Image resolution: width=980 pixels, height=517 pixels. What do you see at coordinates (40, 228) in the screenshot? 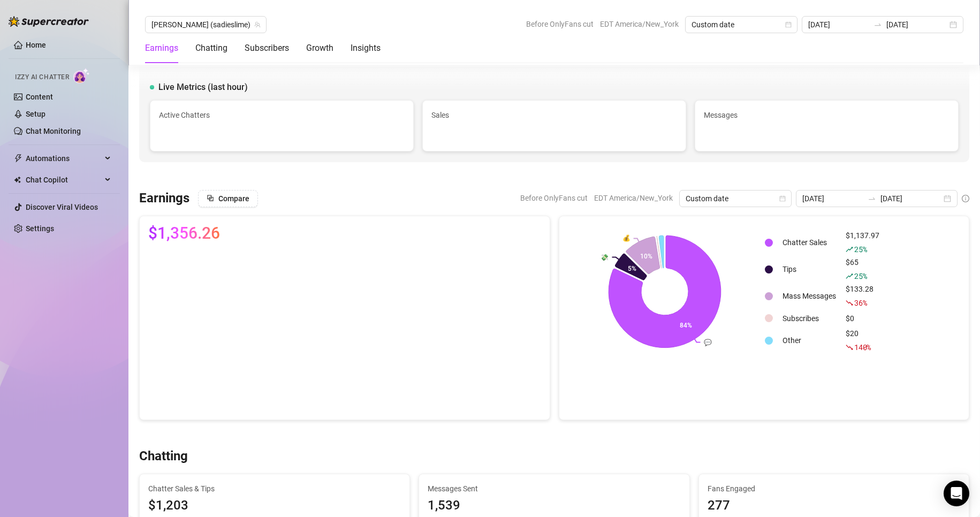
I see `a: Settings` at bounding box center [40, 228].